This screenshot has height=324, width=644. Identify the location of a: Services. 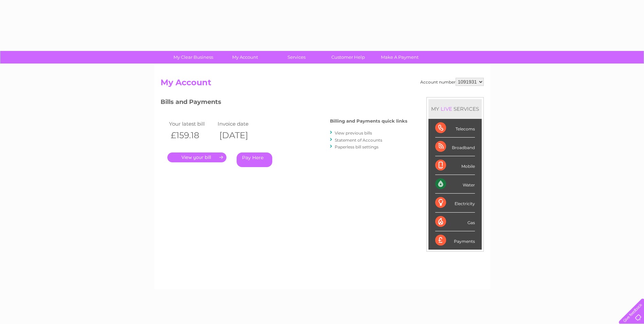
(297, 57).